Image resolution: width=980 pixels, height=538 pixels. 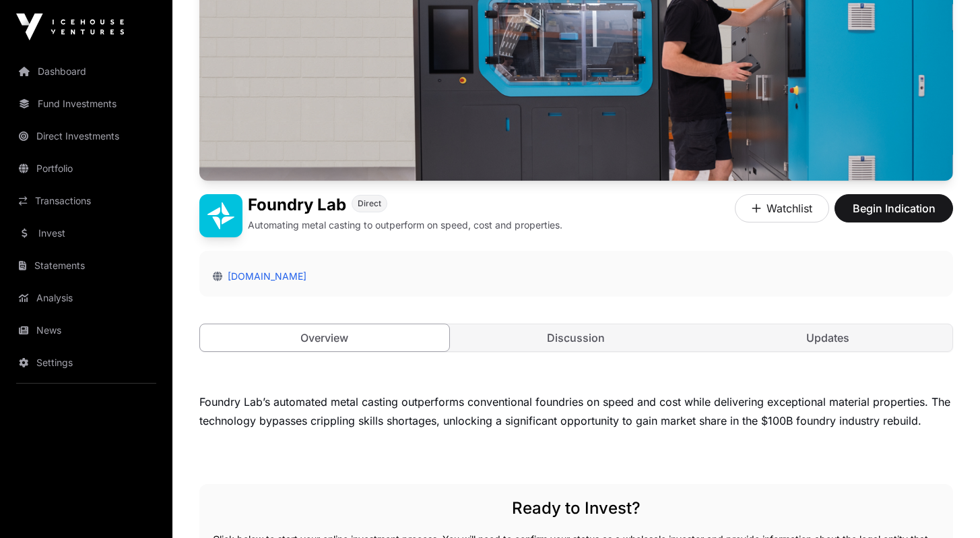 What do you see at coordinates (946, 506) in the screenshot?
I see `div: Chat Widget` at bounding box center [946, 506].